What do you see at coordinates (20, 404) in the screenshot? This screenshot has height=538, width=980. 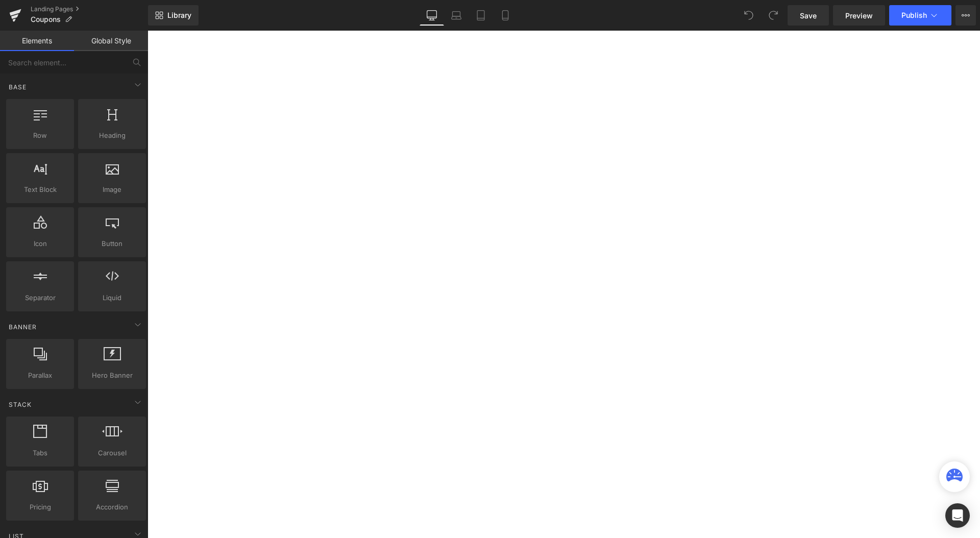 I see `span: Stack` at bounding box center [20, 404].